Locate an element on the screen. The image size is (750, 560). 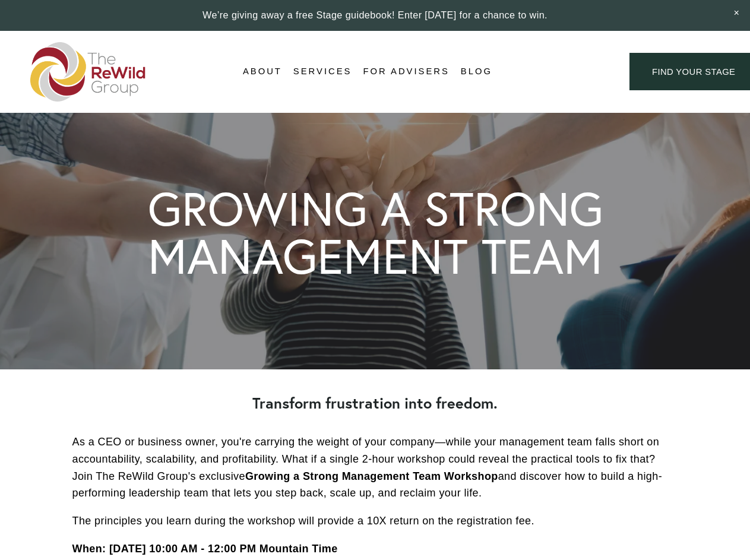
img: The ReWild Group is located at coordinates (89, 72).